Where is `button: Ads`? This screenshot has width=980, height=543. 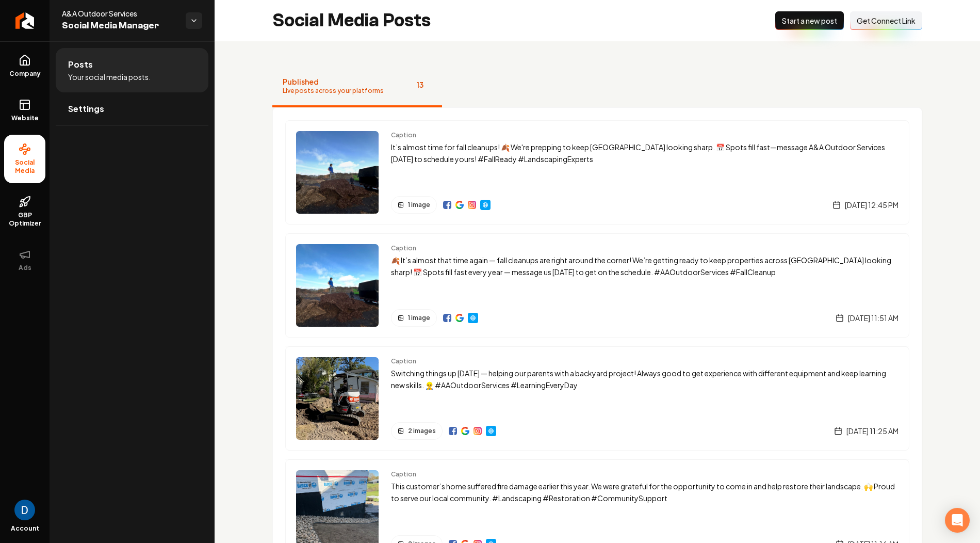
button: Ads is located at coordinates (25, 260).